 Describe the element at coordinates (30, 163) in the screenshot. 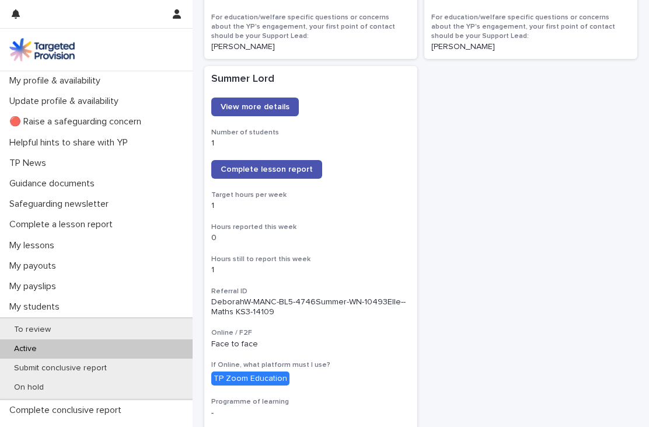

I see `p: TP News` at that location.